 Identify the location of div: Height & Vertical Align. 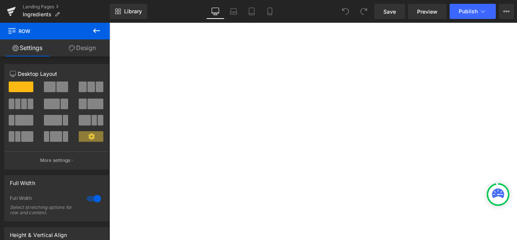
(38, 233).